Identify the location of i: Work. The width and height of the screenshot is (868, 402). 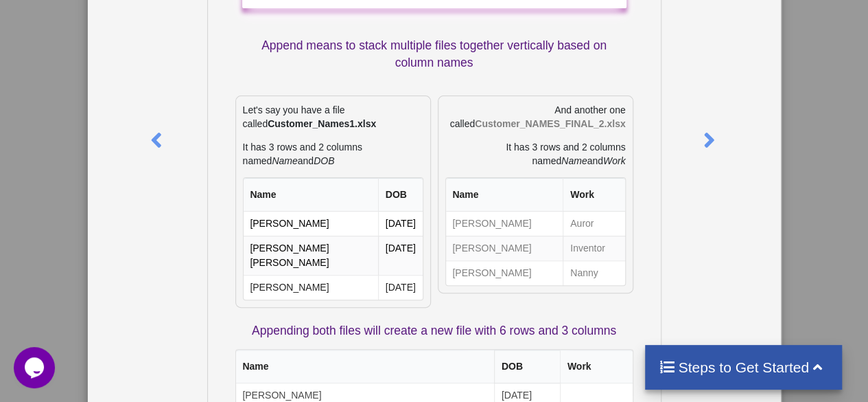
(615, 161).